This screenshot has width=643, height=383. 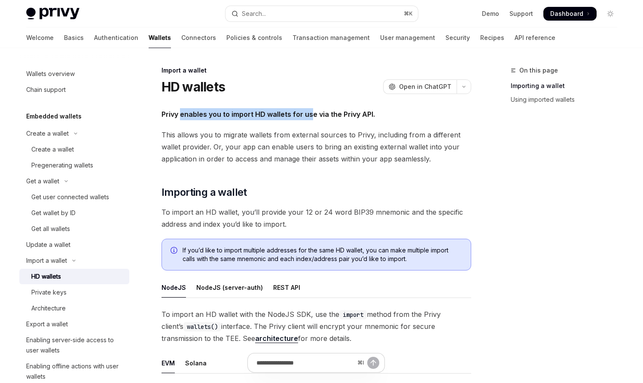 What do you see at coordinates (74, 165) in the screenshot?
I see `a: Pregenerating wallets` at bounding box center [74, 165].